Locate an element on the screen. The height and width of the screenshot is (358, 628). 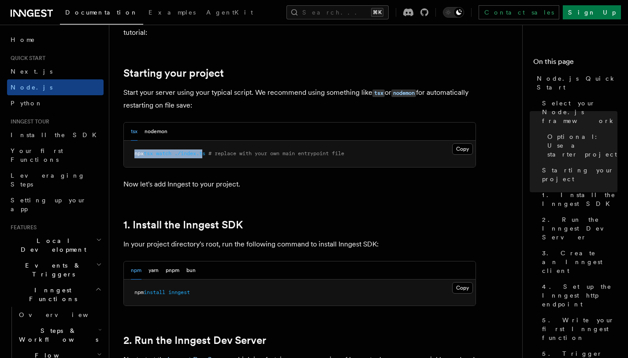
p: If you don't have an existing project, you can clone the following starter project to run through... is located at coordinates (300, 26).